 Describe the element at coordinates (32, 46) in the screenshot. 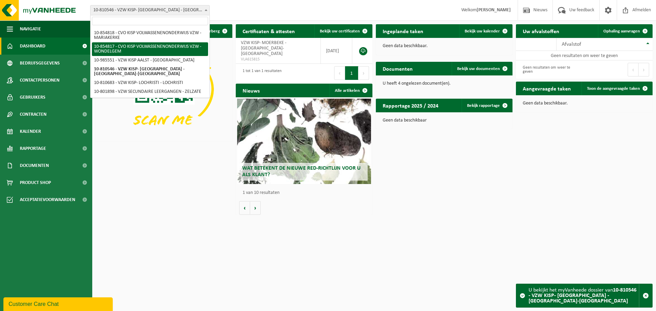

I see `span: Dashboard` at that location.